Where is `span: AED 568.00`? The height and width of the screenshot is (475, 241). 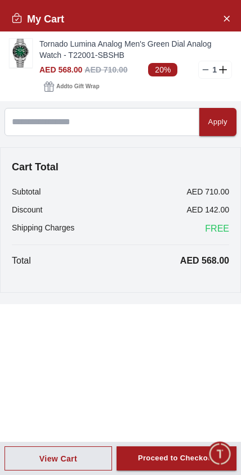
span: AED 568.00 is located at coordinates (61, 70).